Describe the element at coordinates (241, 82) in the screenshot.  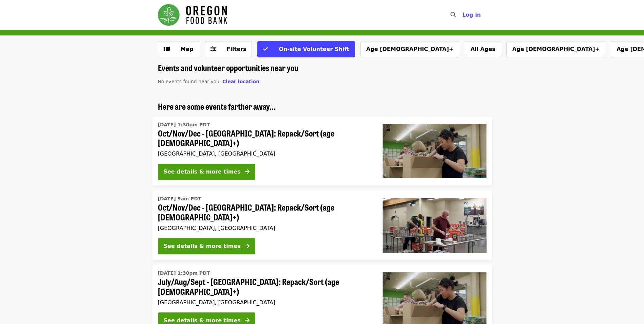
I see `span: Clear location` at that location.